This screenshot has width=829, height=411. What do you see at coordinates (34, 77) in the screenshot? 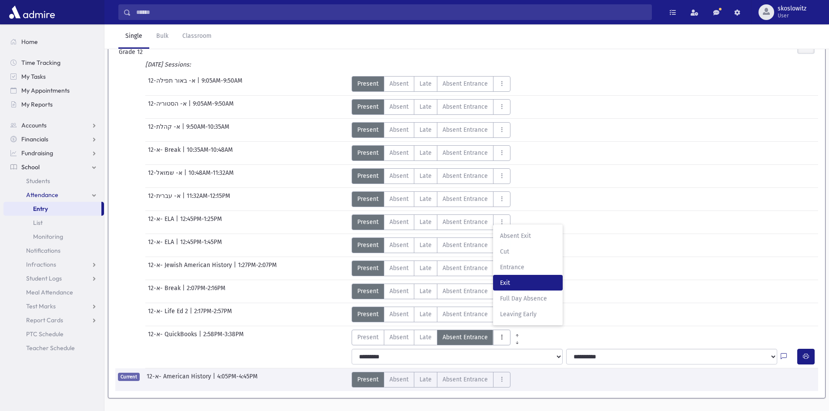
I see `span: My Tasks` at bounding box center [34, 77].